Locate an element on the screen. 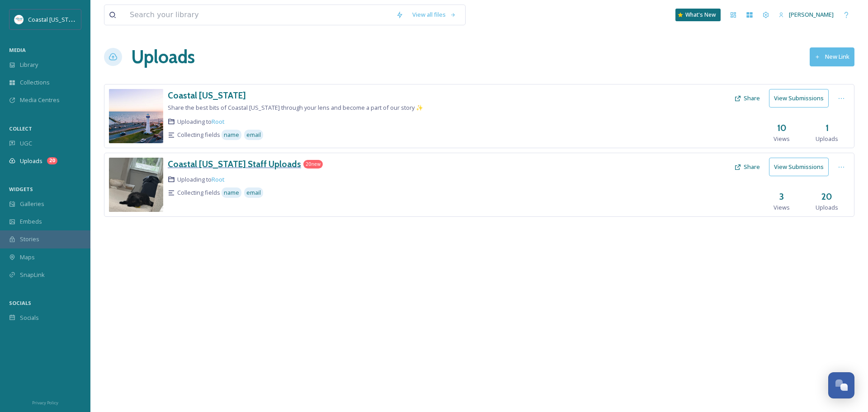 This screenshot has width=868, height=412. span: MEDIA is located at coordinates (17, 49).